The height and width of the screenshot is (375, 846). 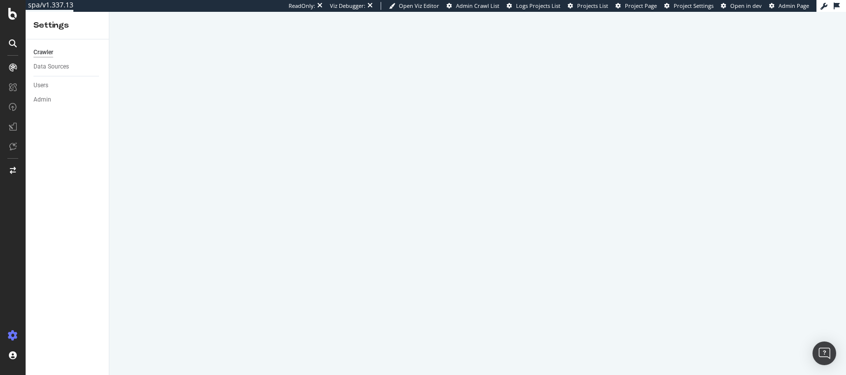 I want to click on a: Admin Crawl List, so click(x=473, y=6).